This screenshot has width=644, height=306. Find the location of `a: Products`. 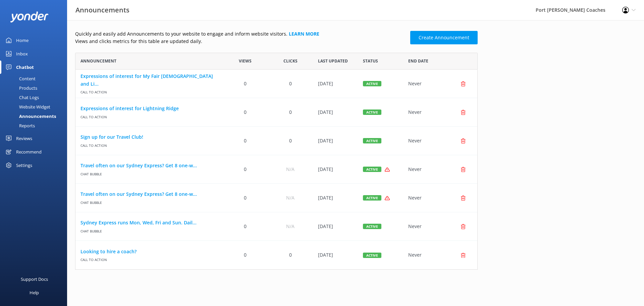

a: Products is located at coordinates (36, 88).